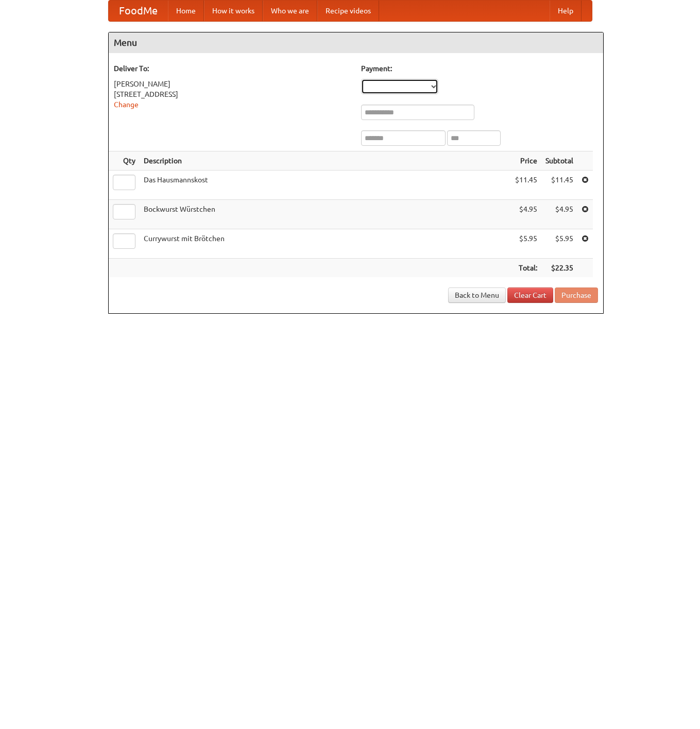 The width and height of the screenshot is (700, 729). I want to click on a: Change, so click(126, 104).